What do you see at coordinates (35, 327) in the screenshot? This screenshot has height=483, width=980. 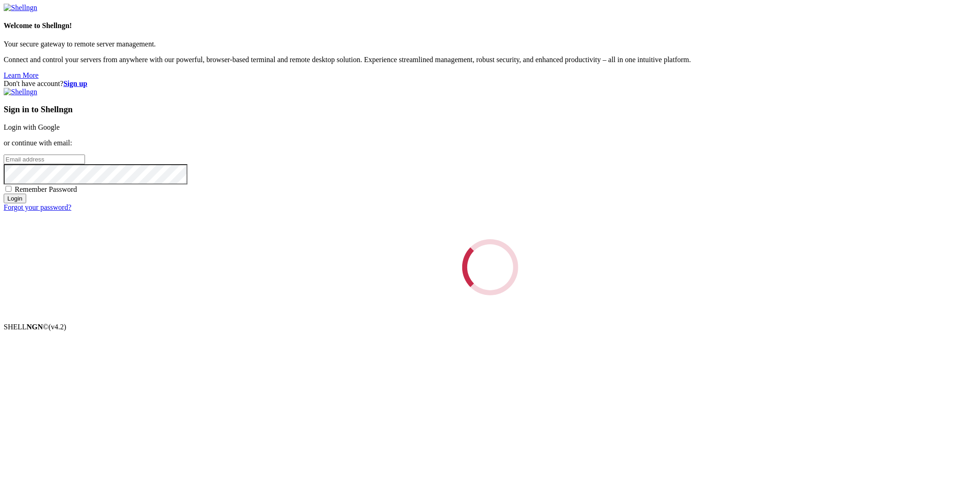 I see `b: NGN` at bounding box center [35, 327].